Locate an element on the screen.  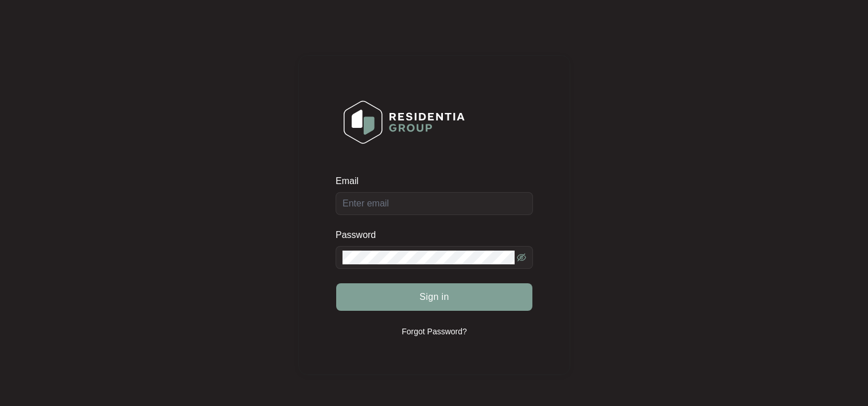
span: eye-invisible is located at coordinates (521, 258).